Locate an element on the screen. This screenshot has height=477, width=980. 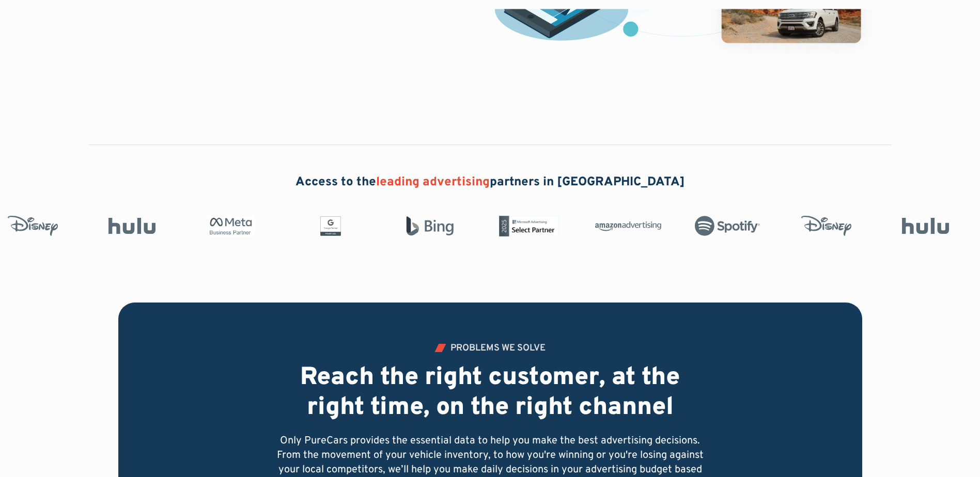
img: Amazon Advertising is located at coordinates (626, 226).